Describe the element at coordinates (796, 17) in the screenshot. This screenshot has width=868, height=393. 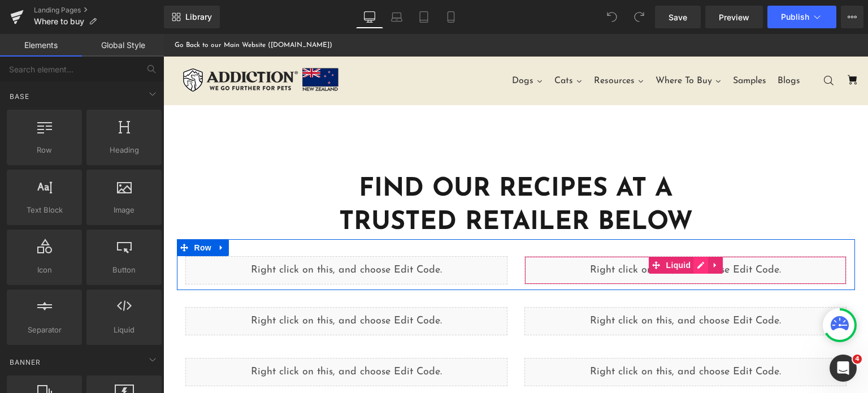
I see `span: Publish` at that location.